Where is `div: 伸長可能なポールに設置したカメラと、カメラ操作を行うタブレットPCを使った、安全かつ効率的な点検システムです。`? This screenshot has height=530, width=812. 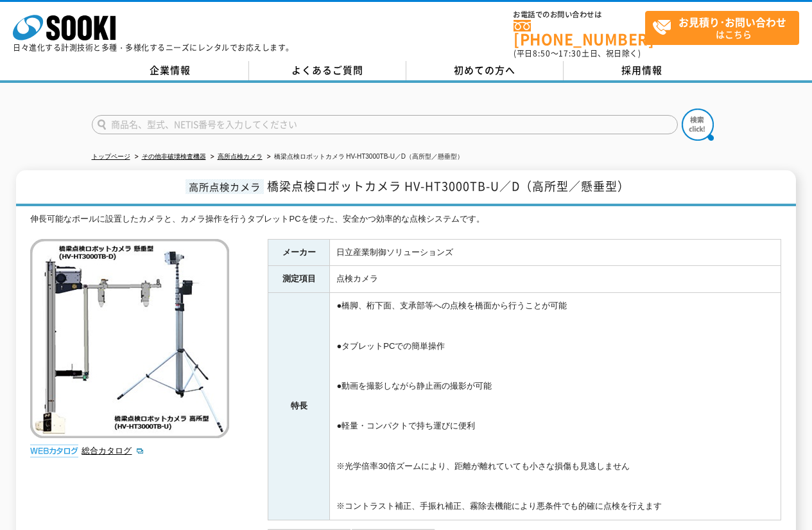 div: 伸長可能なポールに設置したカメラと、カメラ操作を行うタブレットPCを使った、安全かつ効率的な点検システムです。 is located at coordinates (406, 219).